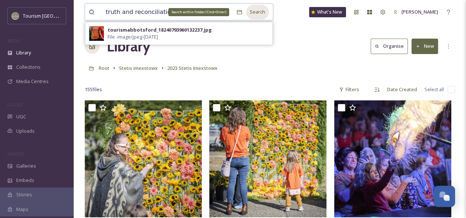 The width and height of the screenshot is (466, 218). I want to click on div: Search within Folder (Cmd+Enter), so click(198, 12).